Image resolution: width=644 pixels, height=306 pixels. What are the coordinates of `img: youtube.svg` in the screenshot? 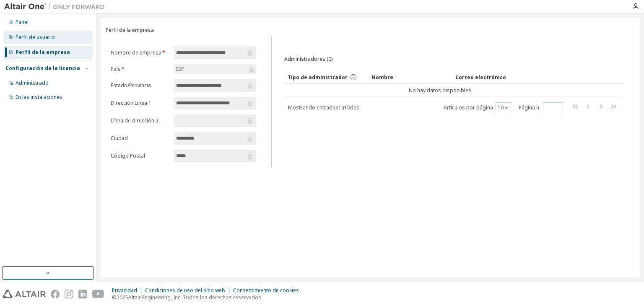 It's located at (98, 294).